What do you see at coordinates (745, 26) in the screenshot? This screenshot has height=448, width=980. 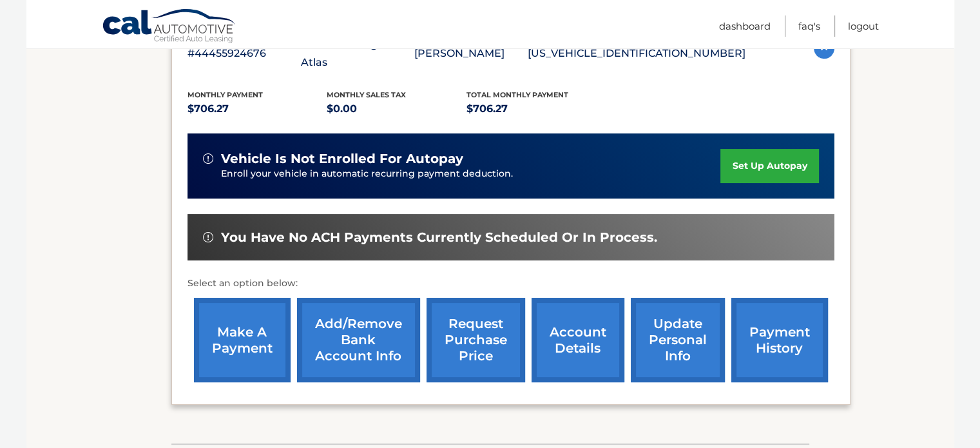 I see `a: Dashboard` at bounding box center [745, 26].